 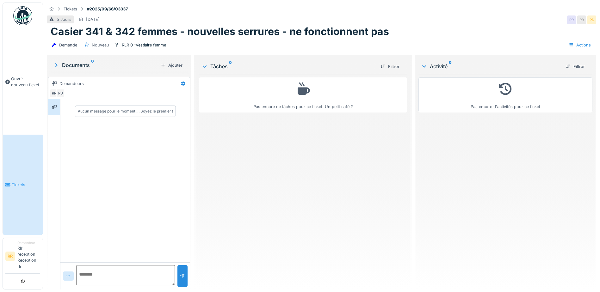 I want to click on div: Ajouter, so click(x=172, y=65).